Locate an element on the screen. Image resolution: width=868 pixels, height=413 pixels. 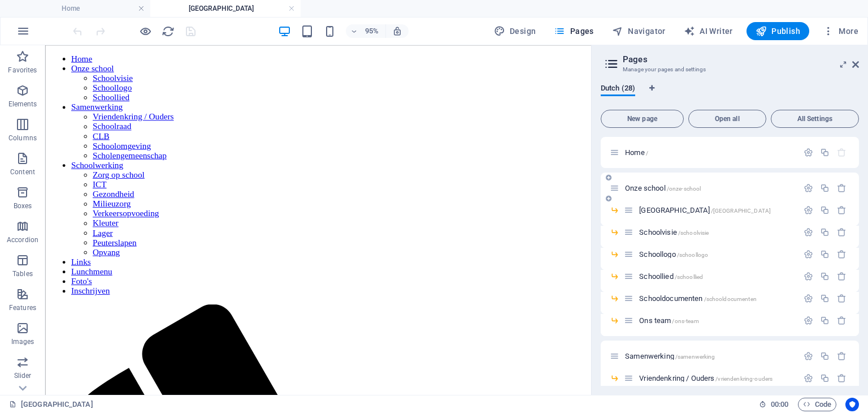
span: Open all is located at coordinates (728, 119).